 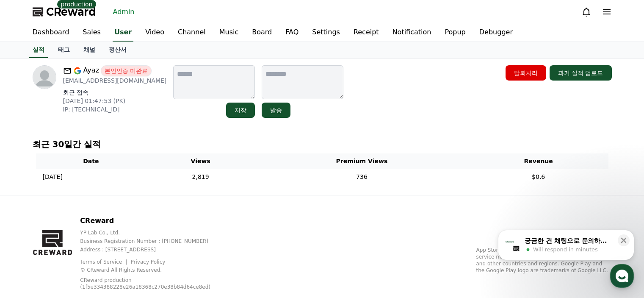 I want to click on a: Debugger, so click(x=495, y=32).